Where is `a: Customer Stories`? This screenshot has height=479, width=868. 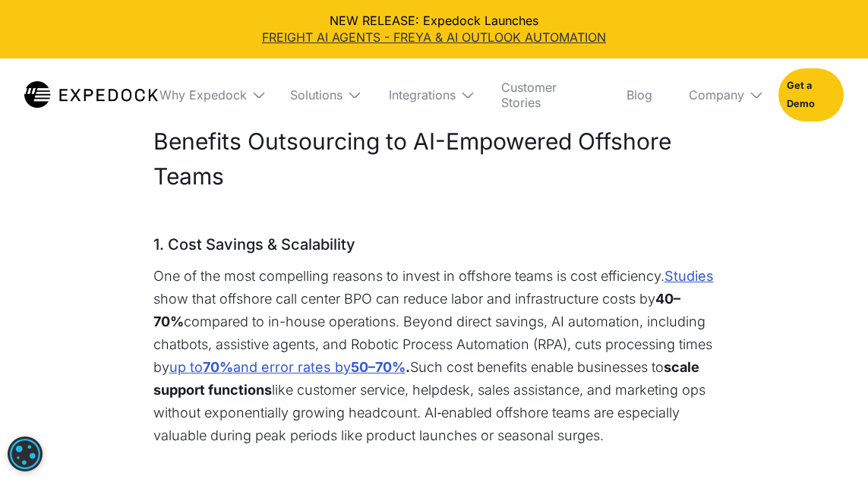
a: Customer Stories is located at coordinates (545, 95).